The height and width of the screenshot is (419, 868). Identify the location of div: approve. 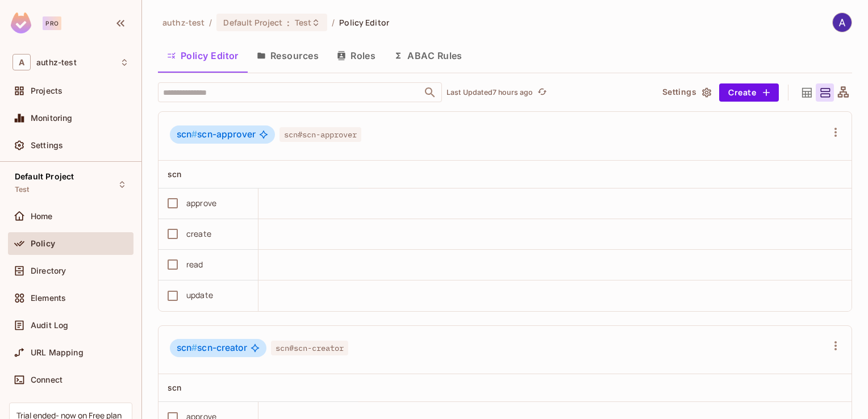
(201, 203).